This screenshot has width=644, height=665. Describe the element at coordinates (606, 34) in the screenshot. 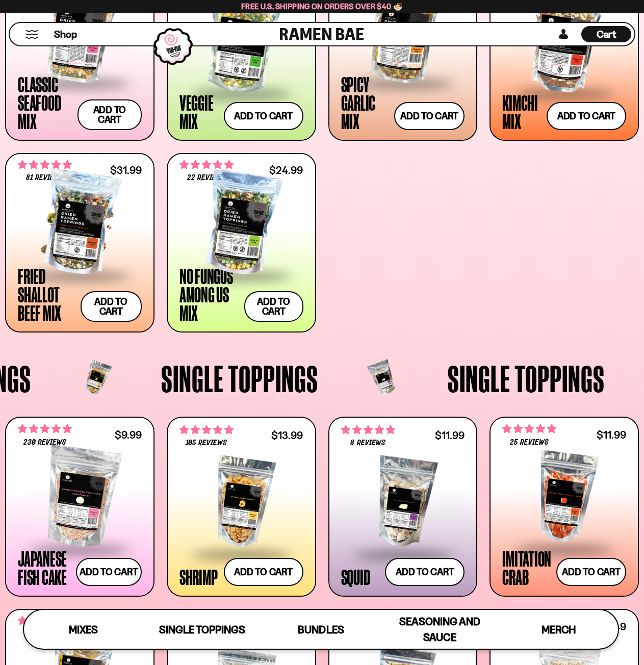

I see `span: Cart` at that location.